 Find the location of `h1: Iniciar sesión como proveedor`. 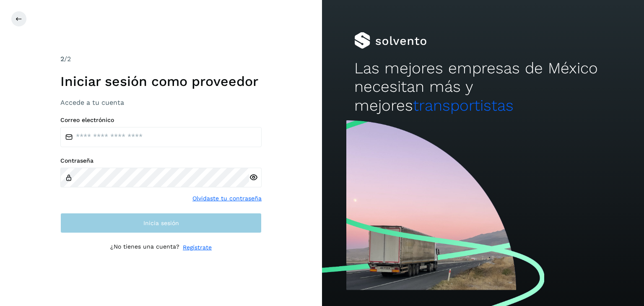

h1: Iniciar sesión como proveedor is located at coordinates (161, 81).